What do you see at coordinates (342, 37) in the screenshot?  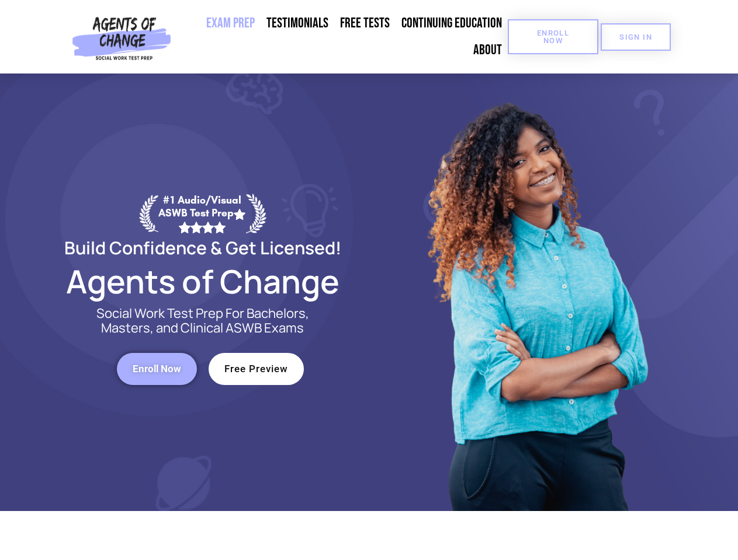 I see `nav: Menu` at bounding box center [342, 37].